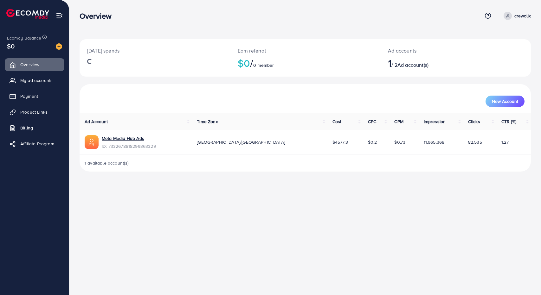  Describe the element at coordinates (27, 128) in the screenshot. I see `span: Billing` at that location.